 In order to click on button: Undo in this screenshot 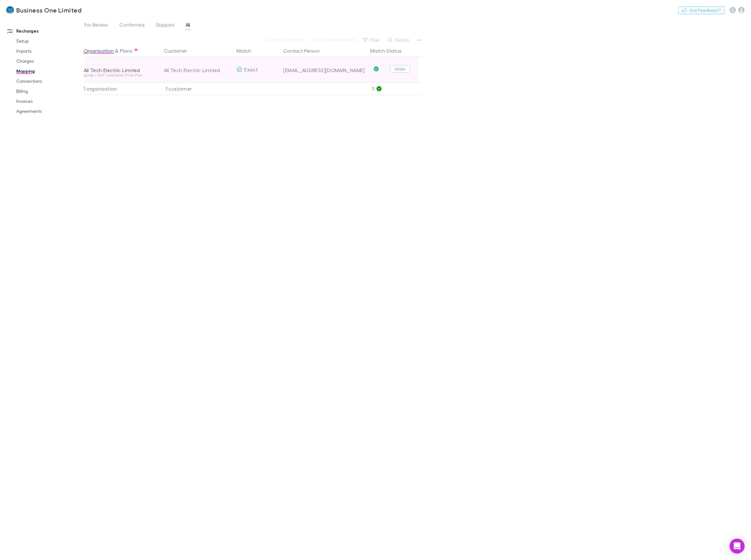, I will do `click(400, 69)`.